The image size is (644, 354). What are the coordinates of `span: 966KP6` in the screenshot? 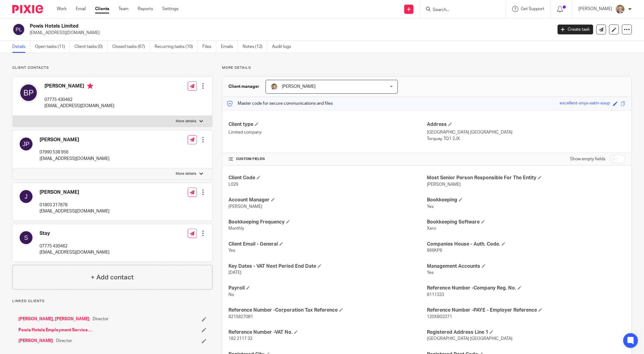 It's located at (435, 250).